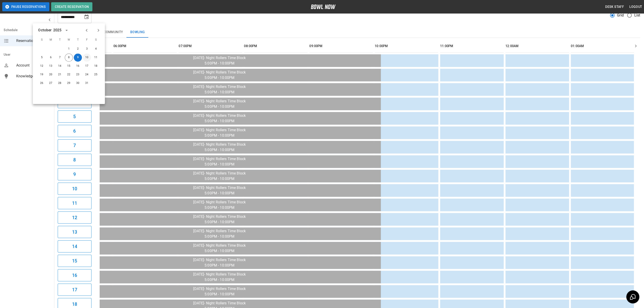 This screenshot has height=308, width=644. Describe the element at coordinates (74, 275) in the screenshot. I see `h6: 16` at that location.